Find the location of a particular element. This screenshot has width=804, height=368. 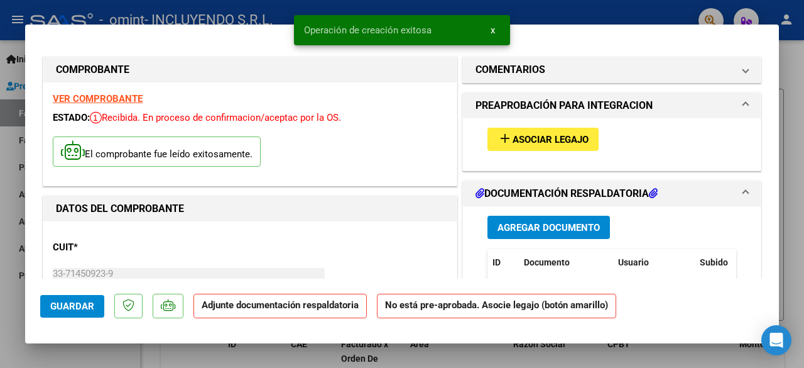

button: Asociar Legajo is located at coordinates (543, 139).